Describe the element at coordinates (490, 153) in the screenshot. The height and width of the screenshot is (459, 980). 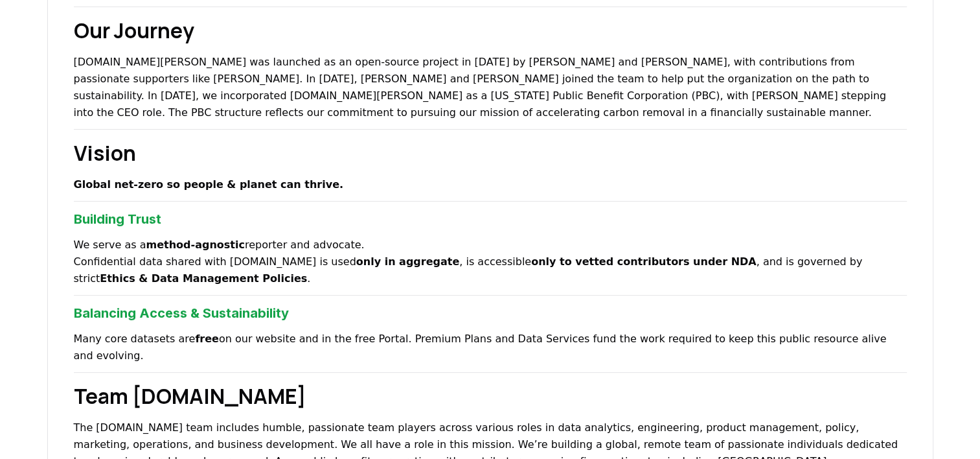
I see `h2: Vision` at that location.